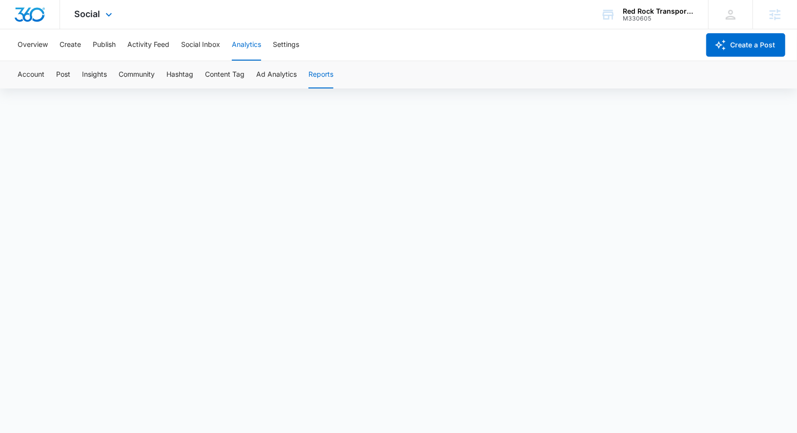 The width and height of the screenshot is (797, 433). What do you see at coordinates (201, 45) in the screenshot?
I see `button: Social Inbox` at bounding box center [201, 45].